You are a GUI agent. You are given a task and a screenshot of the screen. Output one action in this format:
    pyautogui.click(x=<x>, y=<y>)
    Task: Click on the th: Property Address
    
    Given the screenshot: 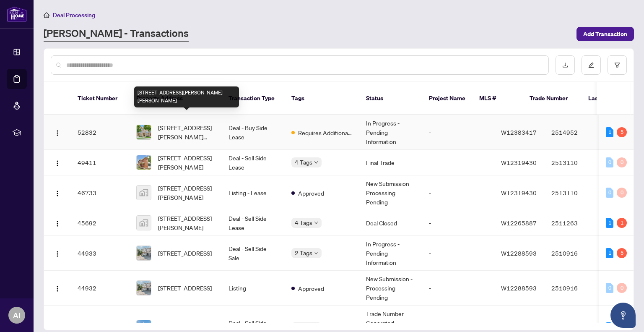 What is the action you would take?
    pyautogui.click(x=176, y=98)
    